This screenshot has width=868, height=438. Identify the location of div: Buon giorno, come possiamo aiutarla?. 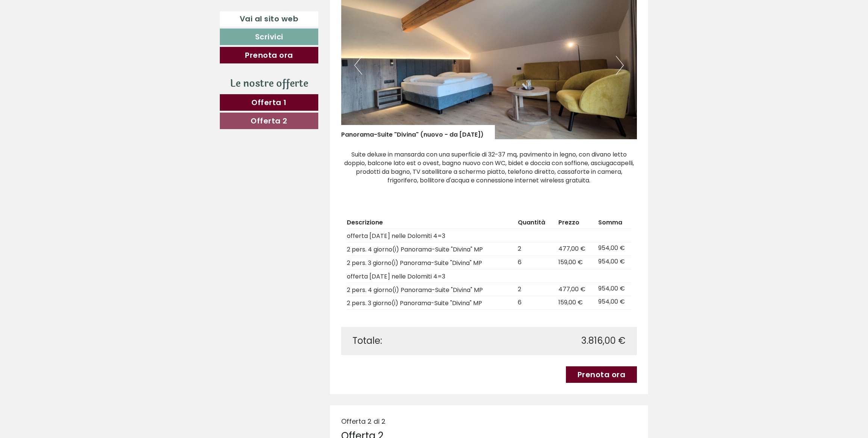
(230, 32).